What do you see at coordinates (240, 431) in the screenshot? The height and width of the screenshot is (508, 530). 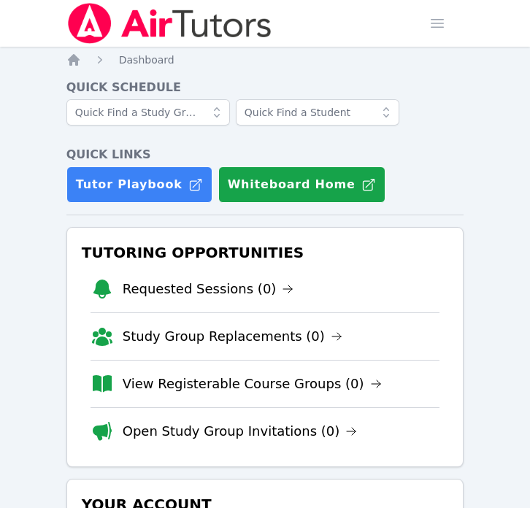 I see `a: Open Study Group Invitations (0)` at bounding box center [240, 431].